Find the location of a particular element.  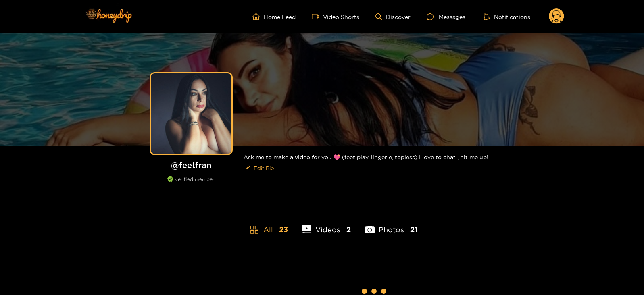

button: Notifications is located at coordinates (507, 17).